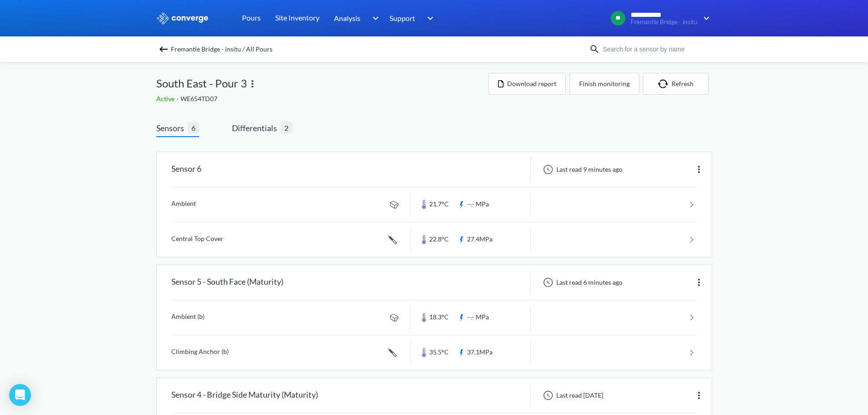 This screenshot has height=415, width=868. What do you see at coordinates (604, 84) in the screenshot?
I see `button: Finish monitoring` at bounding box center [604, 84].